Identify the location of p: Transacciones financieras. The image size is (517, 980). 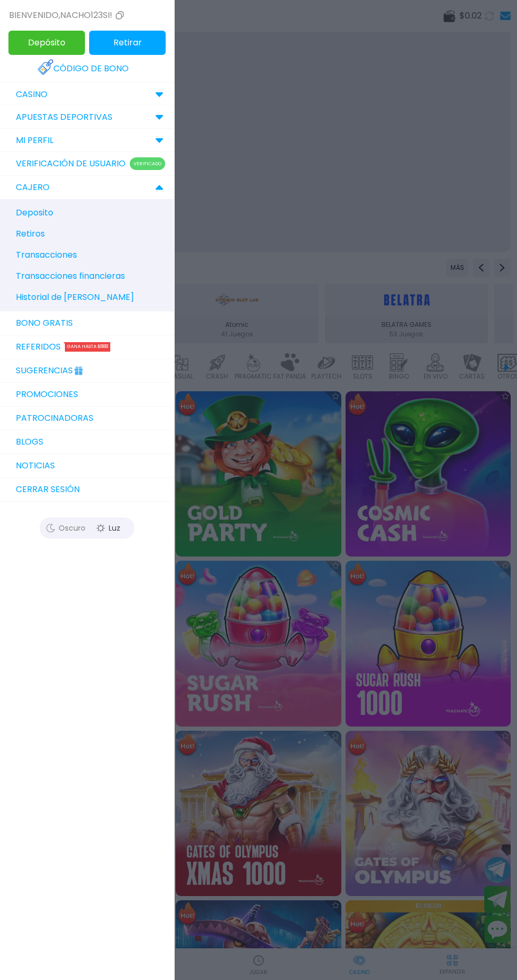
(70, 276).